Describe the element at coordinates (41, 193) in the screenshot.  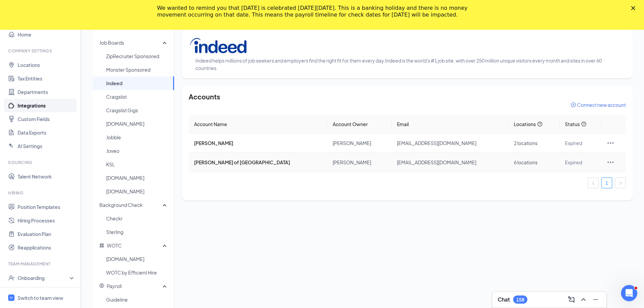
I see `div: Hiring` at that location.